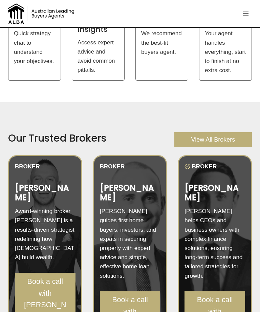 The height and width of the screenshot is (312, 260). Describe the element at coordinates (42, 14) in the screenshot. I see `img: Australian Leading Buyers Agents` at that location.